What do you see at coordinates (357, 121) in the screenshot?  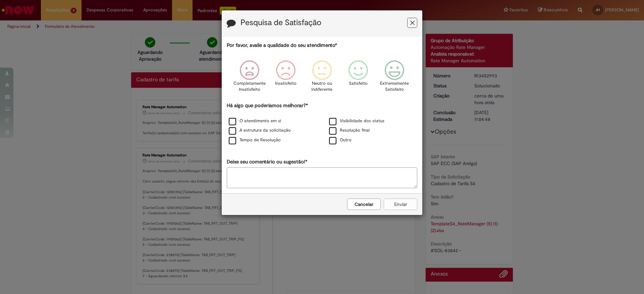 I see `label: Visibilidade dos status` at bounding box center [357, 121].